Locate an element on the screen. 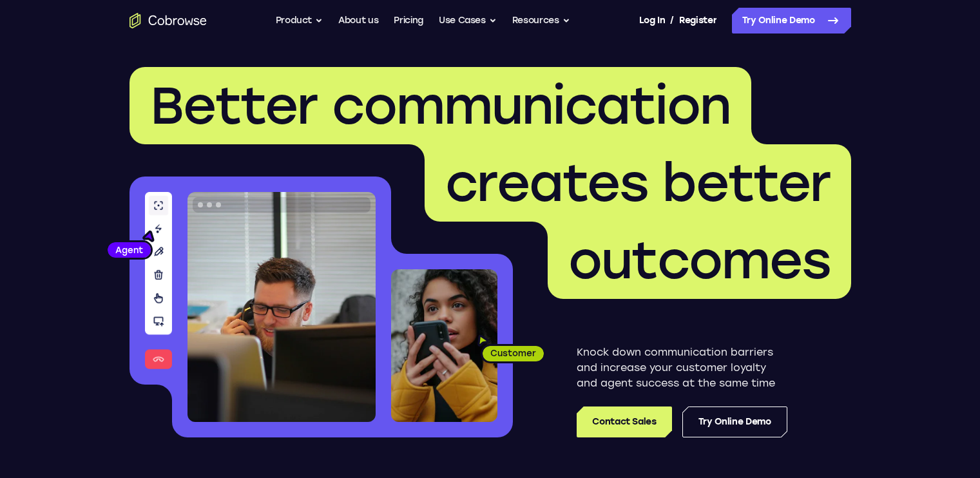  span: outcomes is located at coordinates (699, 260).